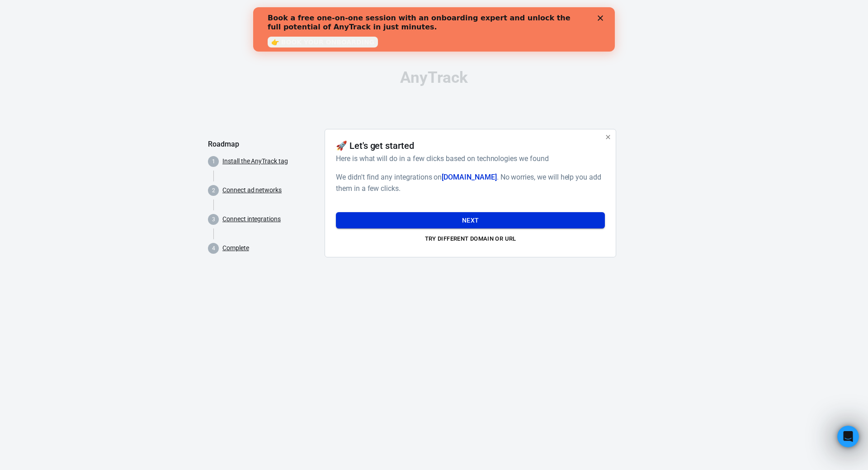 The width and height of the screenshot is (868, 470). What do you see at coordinates (213, 162) in the screenshot?
I see `text: 1` at bounding box center [213, 162].